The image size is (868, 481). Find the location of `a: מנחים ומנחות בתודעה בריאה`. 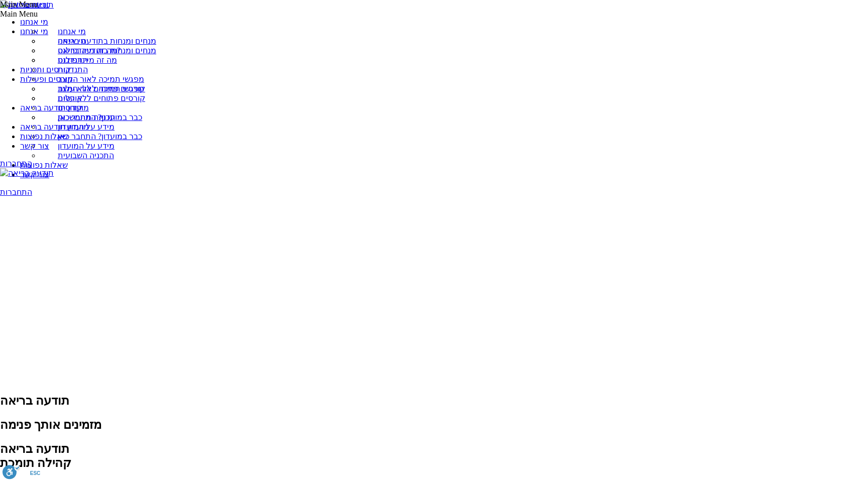

a: מנחים ומנחות בתודעה בריאה is located at coordinates (98, 41).